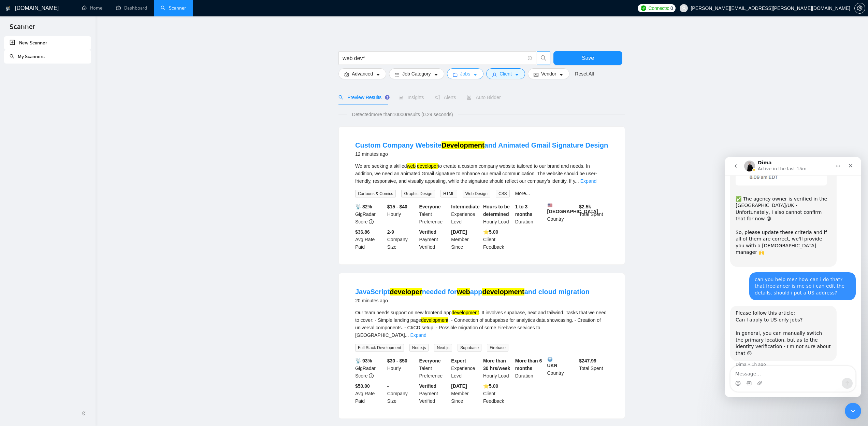  Describe the element at coordinates (402, 368) in the screenshot. I see `div: Hourly` at that location.